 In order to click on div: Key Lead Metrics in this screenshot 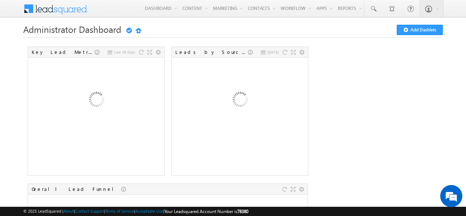, I will do `click(63, 52)`.